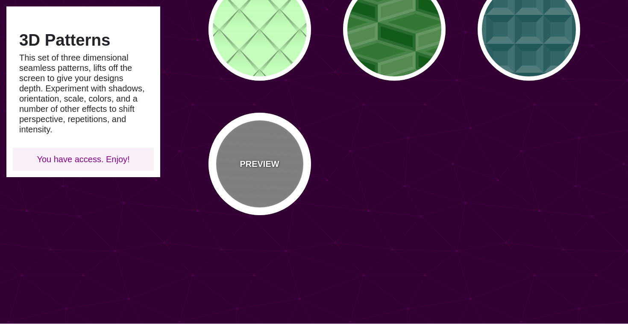  Describe the element at coordinates (259, 164) in the screenshot. I see `p: PREVIEW` at that location.